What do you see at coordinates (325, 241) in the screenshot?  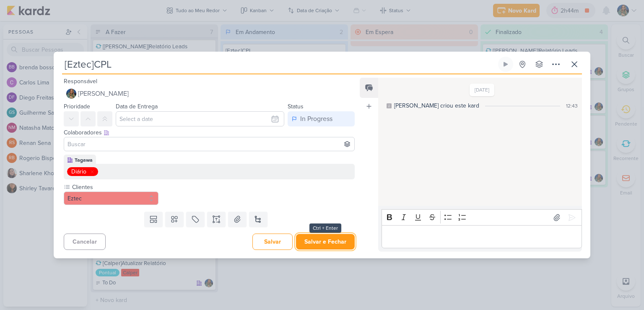 I see `button: Salvar e Fechar` at bounding box center [325, 241].